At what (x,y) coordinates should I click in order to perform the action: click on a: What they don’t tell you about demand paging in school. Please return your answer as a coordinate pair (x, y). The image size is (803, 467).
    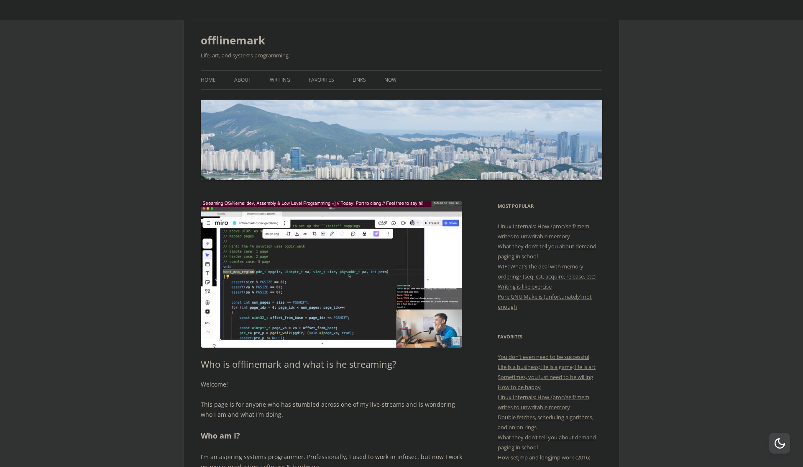
    Looking at the image, I should click on (547, 442).